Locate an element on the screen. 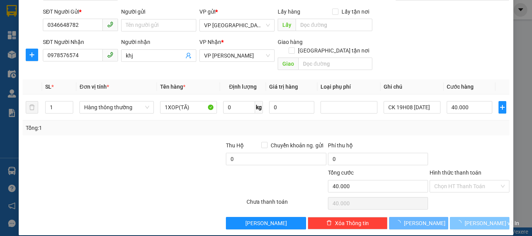 Image resolution: width=532 pixels, height=236 pixels. span: Tổng cước is located at coordinates (341, 173).